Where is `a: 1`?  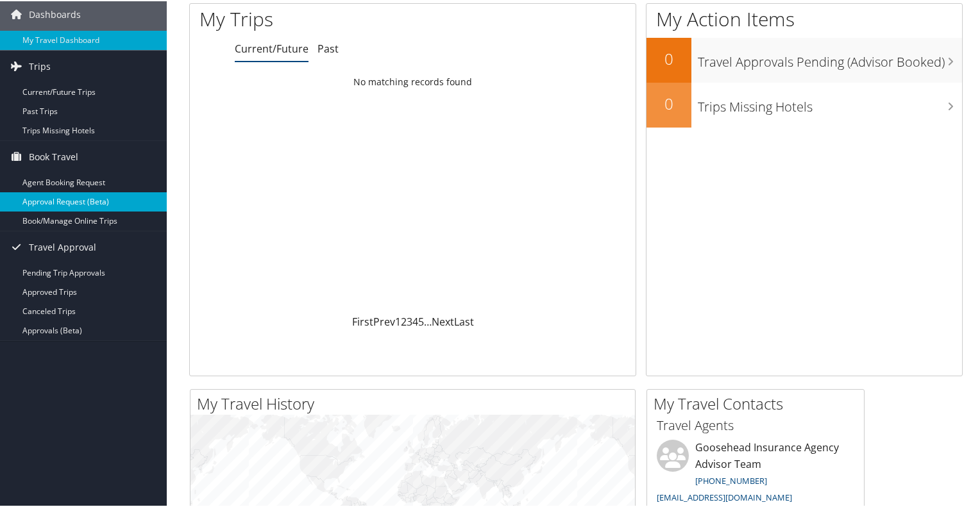 a: 1 is located at coordinates (398, 321).